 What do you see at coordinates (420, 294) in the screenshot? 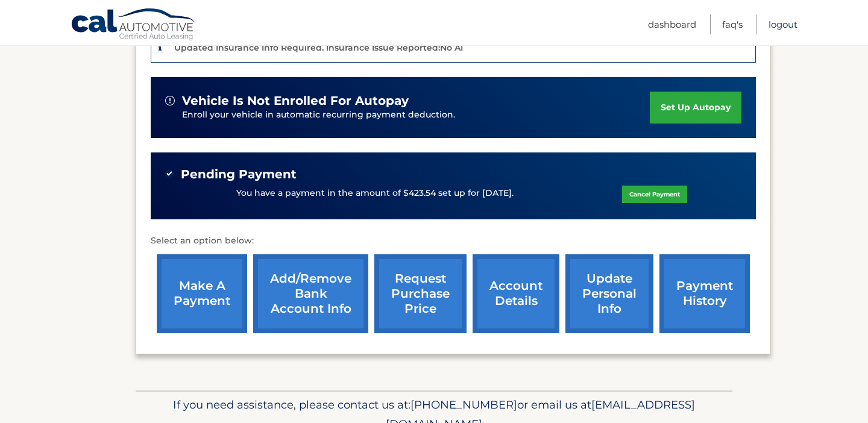
I see `a: request purchase price` at bounding box center [420, 294].